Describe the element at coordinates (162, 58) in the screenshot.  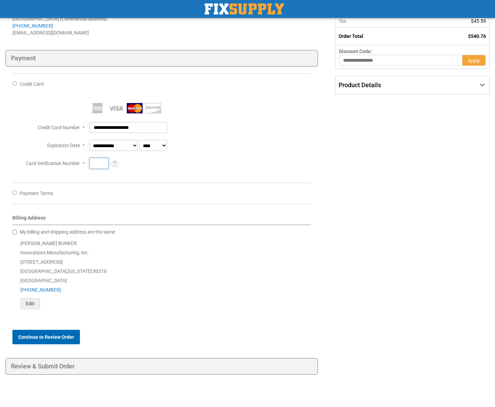
I see `div: Payment` at that location.